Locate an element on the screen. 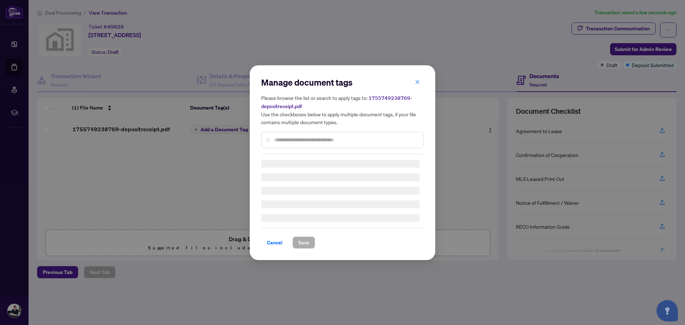 This screenshot has height=325, width=685. button: Open asap is located at coordinates (667, 311).